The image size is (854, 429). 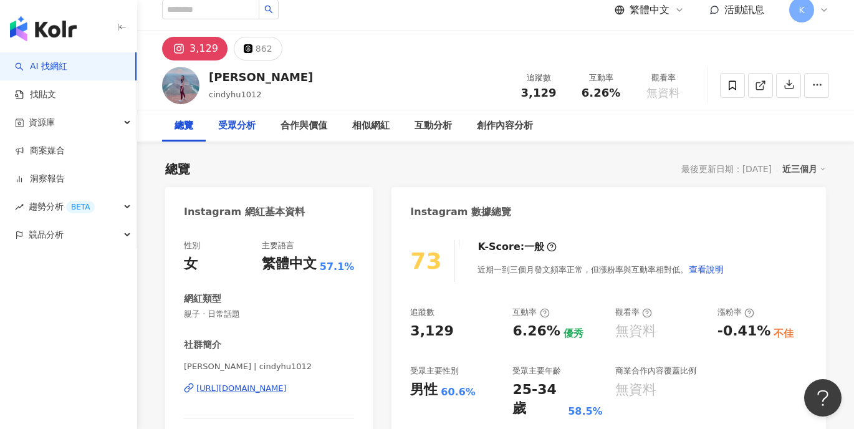 I want to click on div: 6.26%, so click(x=536, y=331).